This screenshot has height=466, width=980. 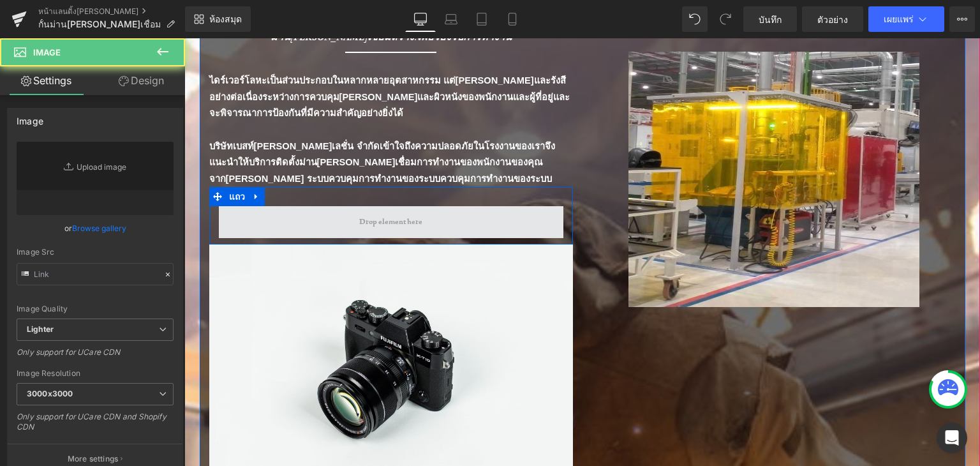 What do you see at coordinates (770, 19) in the screenshot?
I see `font: บันทึก` at bounding box center [770, 19].